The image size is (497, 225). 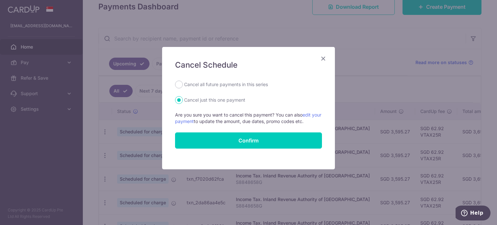 I want to click on h5: Cancel Schedule, so click(x=248, y=65).